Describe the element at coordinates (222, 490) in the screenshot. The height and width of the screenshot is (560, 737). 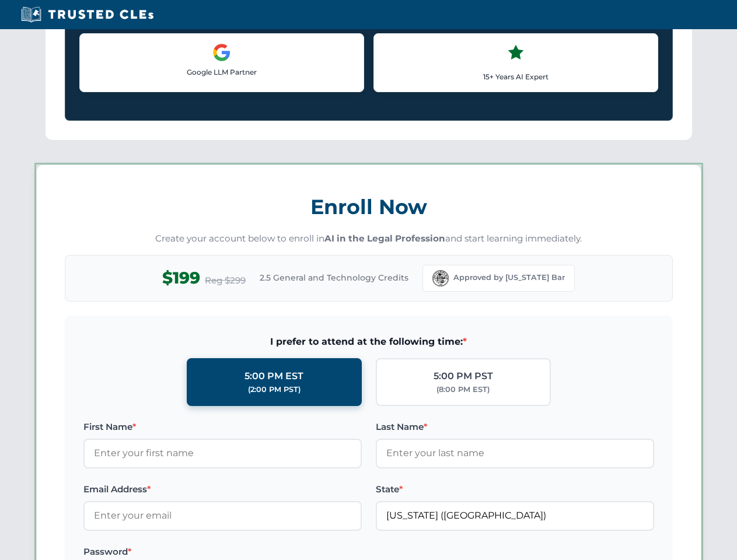
I see `label: Email Address` at that location.